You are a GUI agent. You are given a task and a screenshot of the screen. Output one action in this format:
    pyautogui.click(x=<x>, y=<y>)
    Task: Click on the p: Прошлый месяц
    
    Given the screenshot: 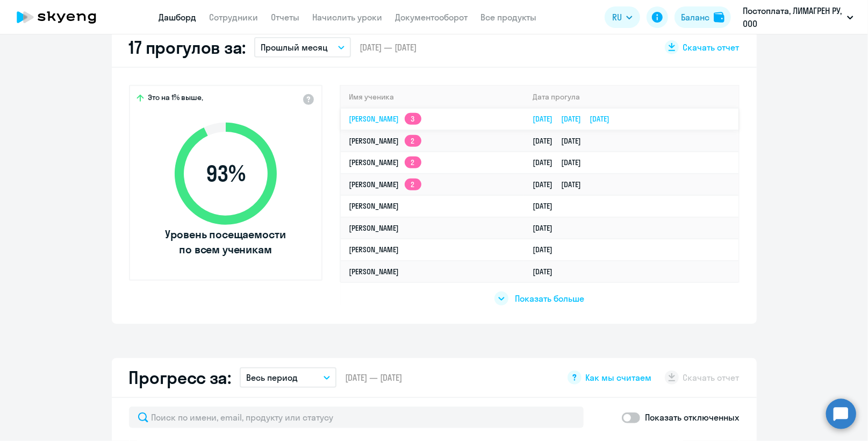 What is the action you would take?
    pyautogui.click(x=294, y=47)
    